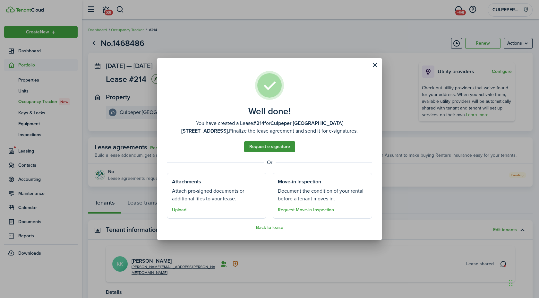 This screenshot has height=298, width=539. I want to click on well-done-section-title: Move-in Inspection, so click(299, 182).